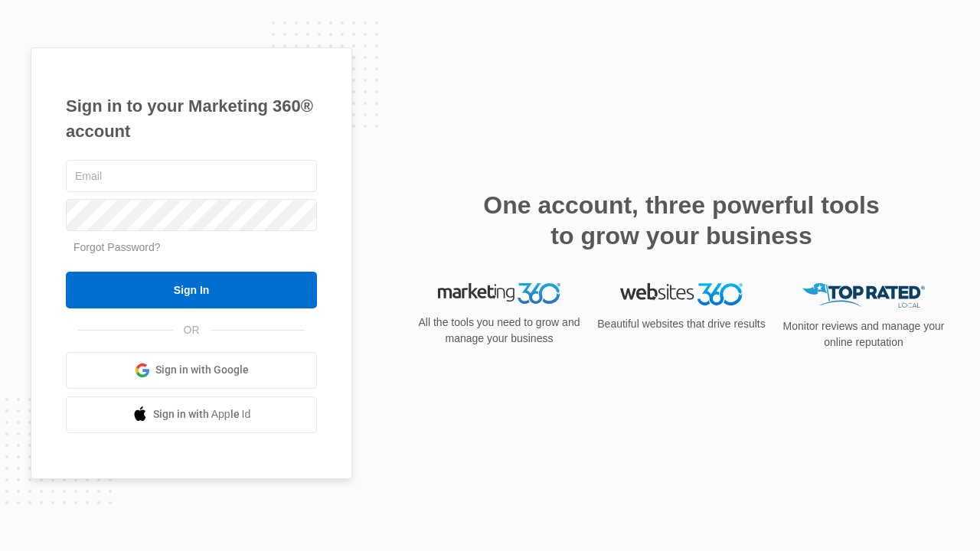 Image resolution: width=980 pixels, height=551 pixels. I want to click on img: Websites 360, so click(682, 294).